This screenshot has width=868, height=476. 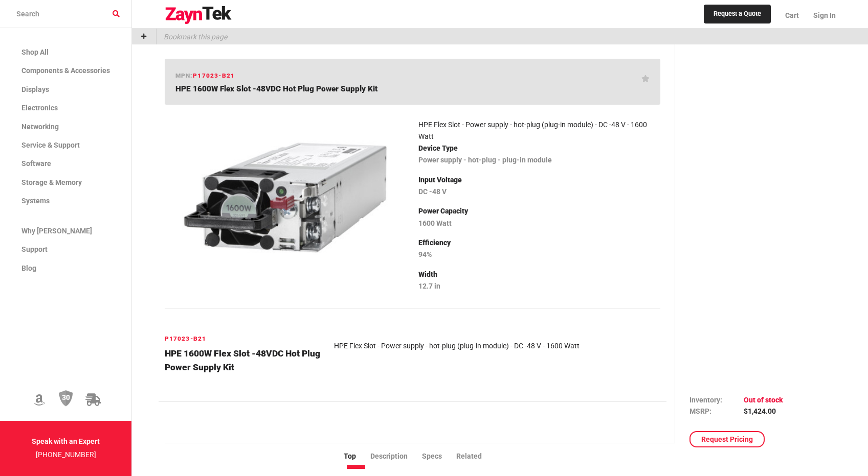 What do you see at coordinates (727, 440) in the screenshot?
I see `a: Request Pricing` at bounding box center [727, 440].